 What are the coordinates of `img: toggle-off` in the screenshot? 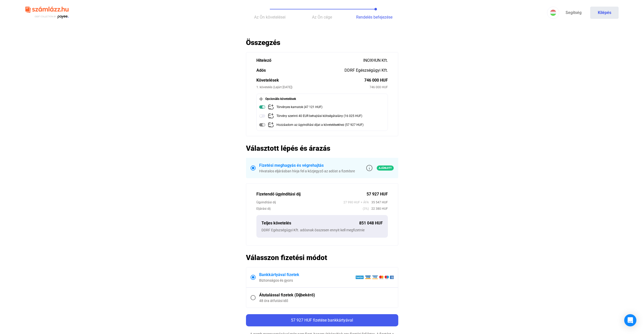 It's located at (262, 116).